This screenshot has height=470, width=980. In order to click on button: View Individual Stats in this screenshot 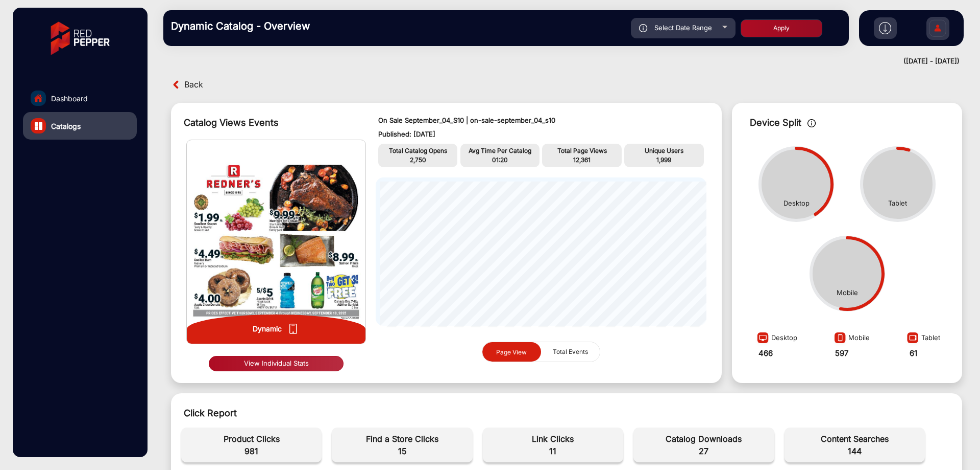, I will do `click(276, 363)`.